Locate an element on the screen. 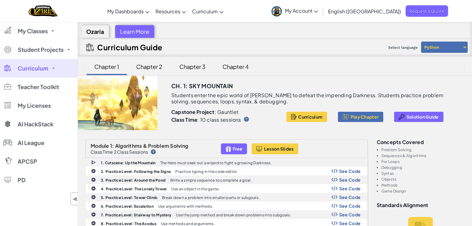 The height and width of the screenshot is (226, 472). li: Debugging is located at coordinates (423, 167).